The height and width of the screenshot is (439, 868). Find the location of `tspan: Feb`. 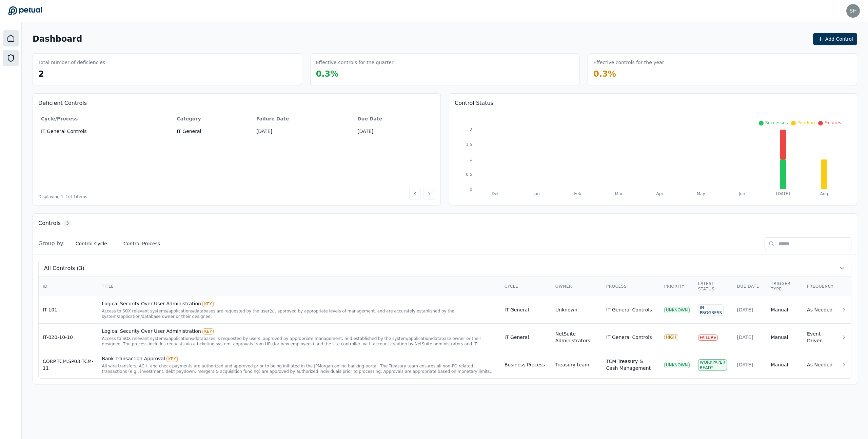

tspan: Feb is located at coordinates (577, 193).